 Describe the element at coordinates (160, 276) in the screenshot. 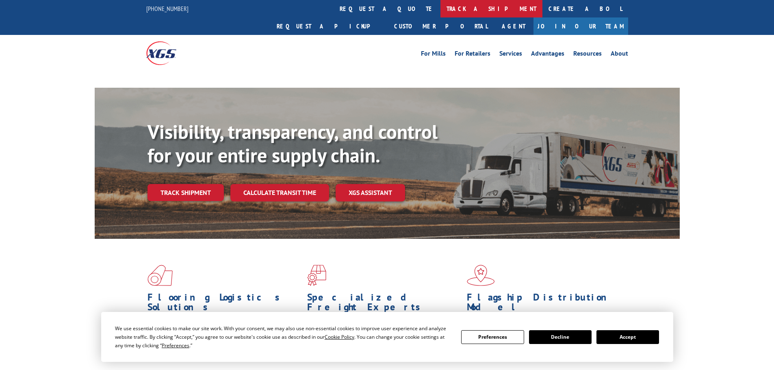

I see `img: xgs-icon-total-supply-chain-intelligence-red` at that location.